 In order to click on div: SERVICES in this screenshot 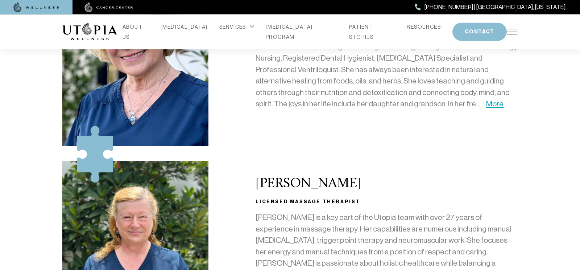, I will do `click(237, 27)`.